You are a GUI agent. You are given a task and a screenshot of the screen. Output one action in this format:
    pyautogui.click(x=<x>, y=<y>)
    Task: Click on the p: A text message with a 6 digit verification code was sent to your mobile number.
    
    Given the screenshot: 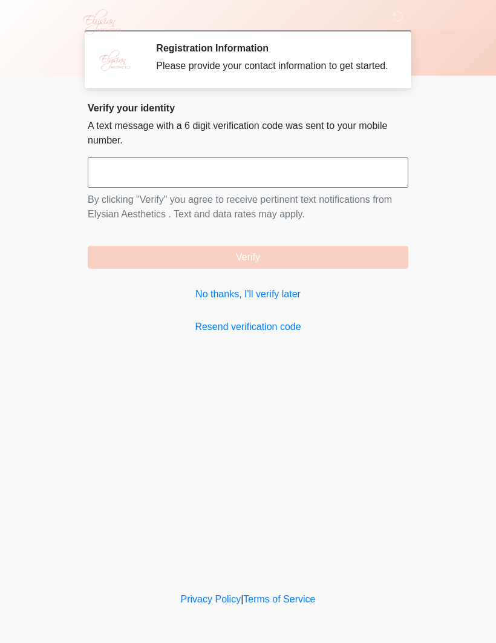 What is the action you would take?
    pyautogui.click(x=248, y=133)
    